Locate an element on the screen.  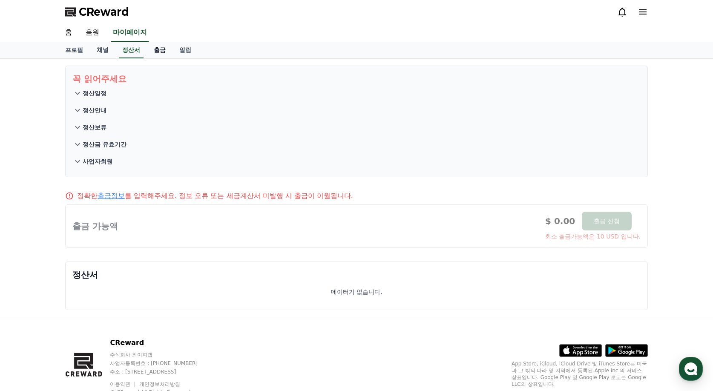
p: CReward is located at coordinates (162, 343).